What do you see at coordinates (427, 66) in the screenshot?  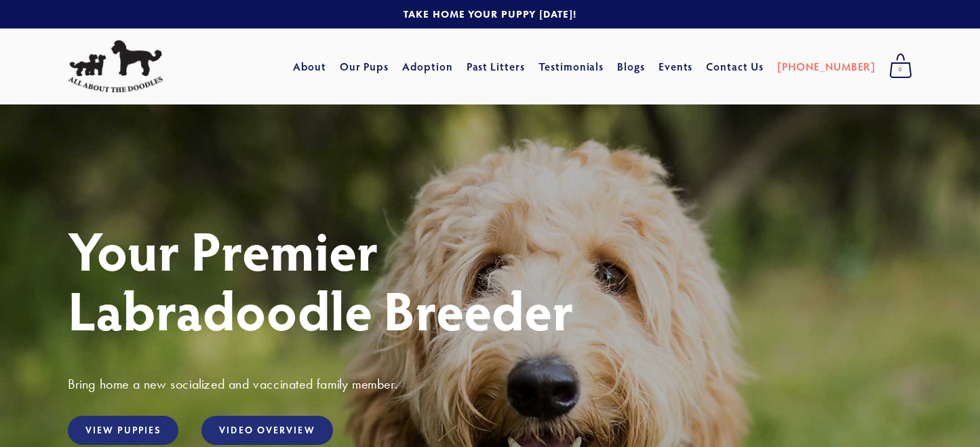 I see `a: Adoption` at bounding box center [427, 66].